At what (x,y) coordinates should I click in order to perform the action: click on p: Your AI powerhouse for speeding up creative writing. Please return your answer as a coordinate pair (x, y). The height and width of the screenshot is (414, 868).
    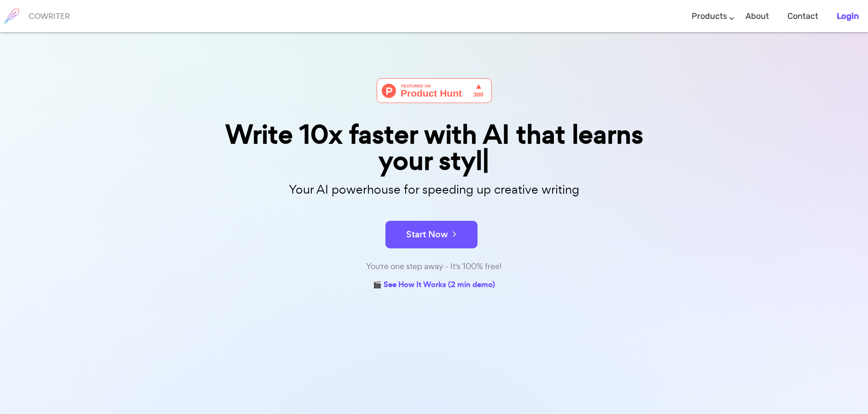
    Looking at the image, I should click on (434, 189).